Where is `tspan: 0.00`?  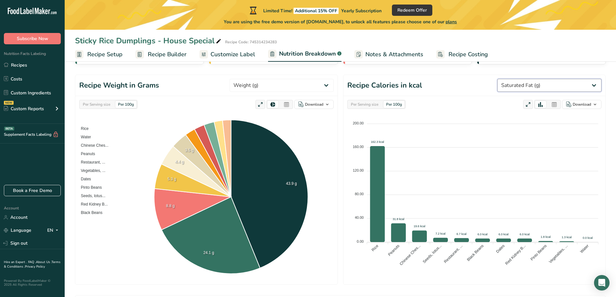
tspan: 0.00 is located at coordinates (360, 242).